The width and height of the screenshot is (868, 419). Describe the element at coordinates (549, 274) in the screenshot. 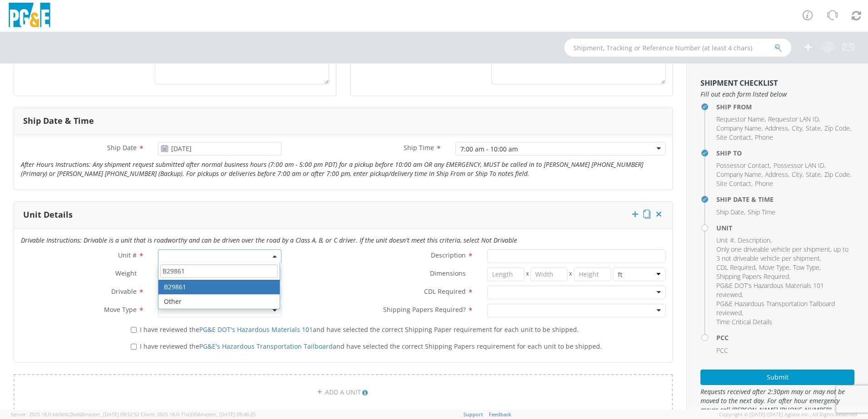

I see `input: Width` at that location.